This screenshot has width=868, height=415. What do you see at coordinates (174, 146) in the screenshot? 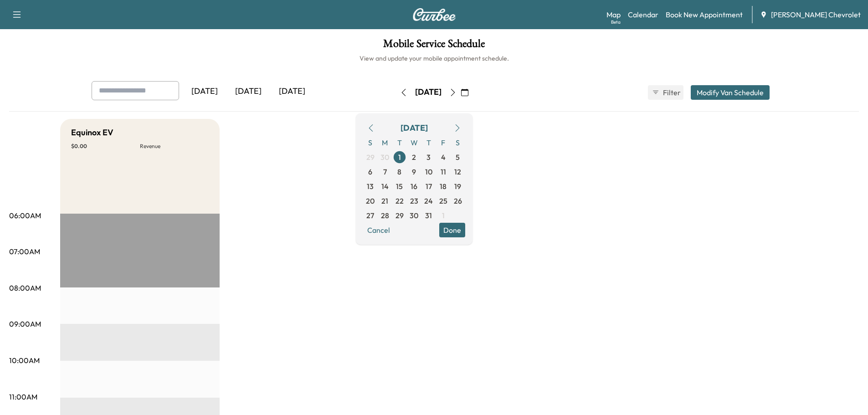
I see `p: Revenue` at bounding box center [174, 146].